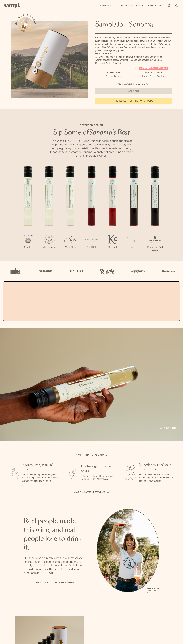 The image size is (183, 644). Describe the element at coordinates (28, 247) in the screenshot. I see `p: Albarino` at that location.